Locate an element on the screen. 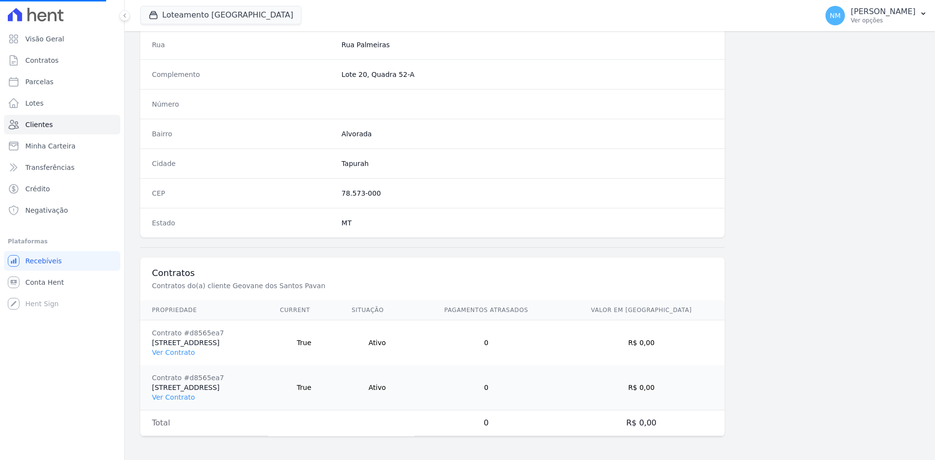 Image resolution: width=935 pixels, height=460 pixels. a: Recebíveis is located at coordinates (62, 261).